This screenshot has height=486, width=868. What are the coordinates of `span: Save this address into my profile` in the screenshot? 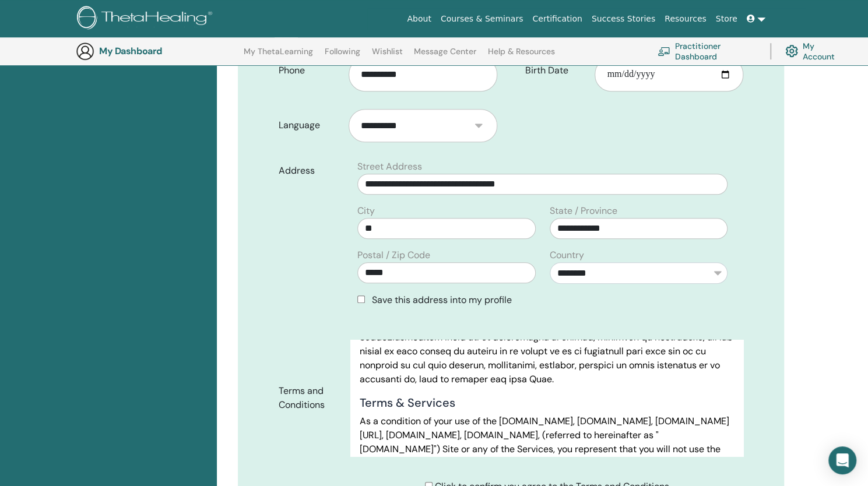 It's located at (441, 300).